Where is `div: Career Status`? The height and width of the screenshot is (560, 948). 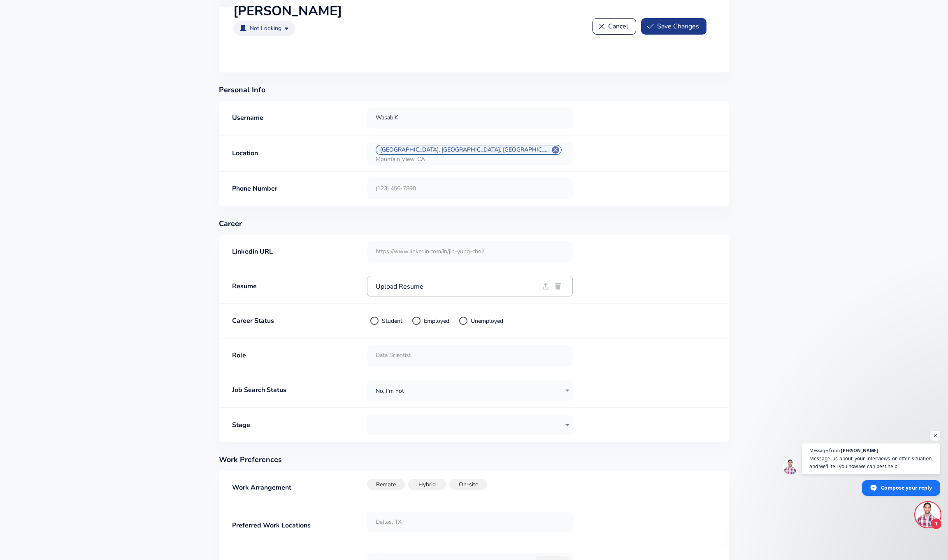
div: Career Status is located at coordinates (253, 320).